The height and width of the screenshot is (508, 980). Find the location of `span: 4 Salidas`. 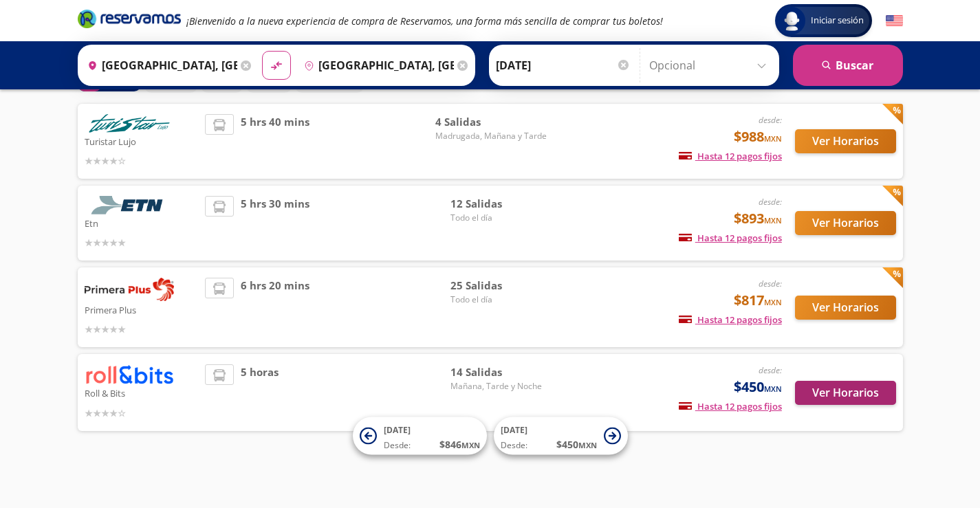

span: 4 Salidas is located at coordinates (491, 122).